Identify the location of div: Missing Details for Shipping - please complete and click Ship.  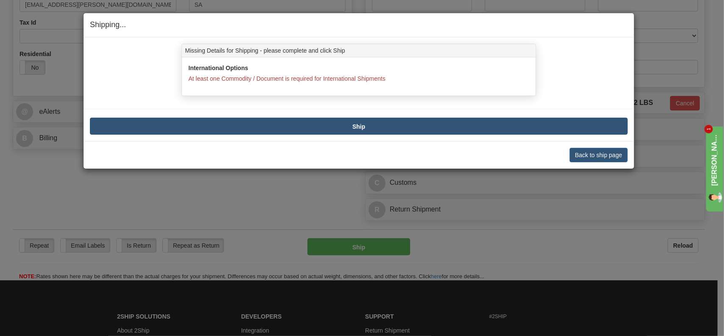
(359, 50).